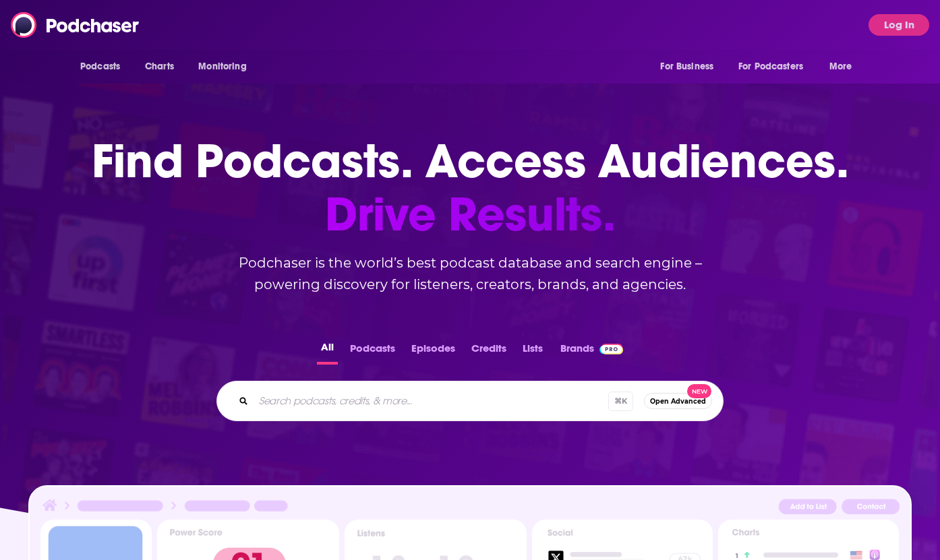 The image size is (940, 560). What do you see at coordinates (899, 24) in the screenshot?
I see `button: Log In` at bounding box center [899, 24].